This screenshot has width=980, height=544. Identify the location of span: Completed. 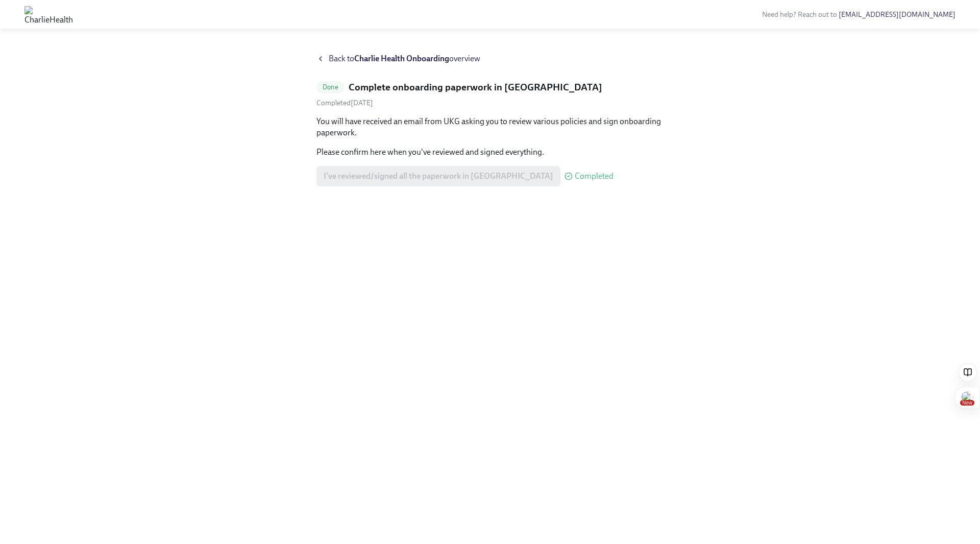
(595, 176).